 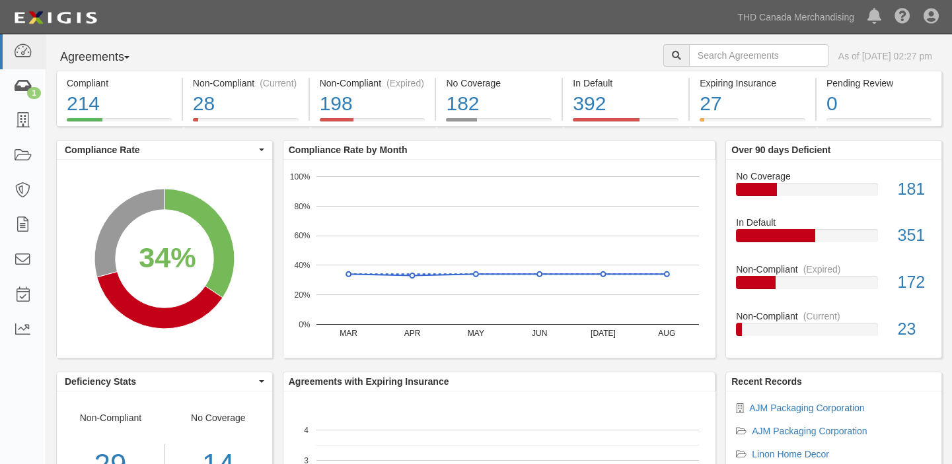 I want to click on div: 23, so click(x=914, y=330).